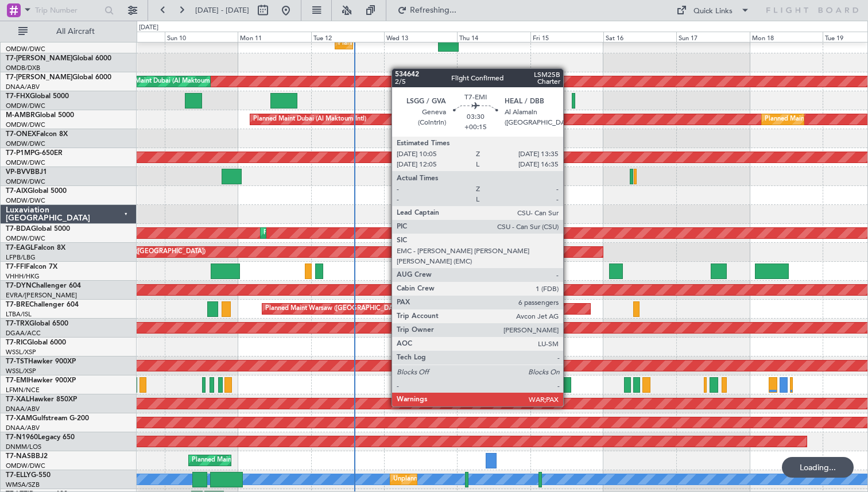  Describe the element at coordinates (36, 191) in the screenshot. I see `a: T7-AIXGlobal 5000` at that location.